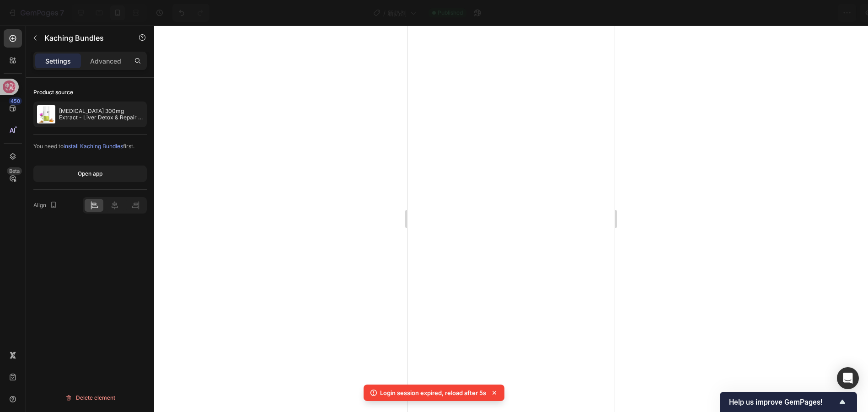 The image size is (868, 412). What do you see at coordinates (83, 38) in the screenshot?
I see `p: Kaching Bundles` at bounding box center [83, 38].